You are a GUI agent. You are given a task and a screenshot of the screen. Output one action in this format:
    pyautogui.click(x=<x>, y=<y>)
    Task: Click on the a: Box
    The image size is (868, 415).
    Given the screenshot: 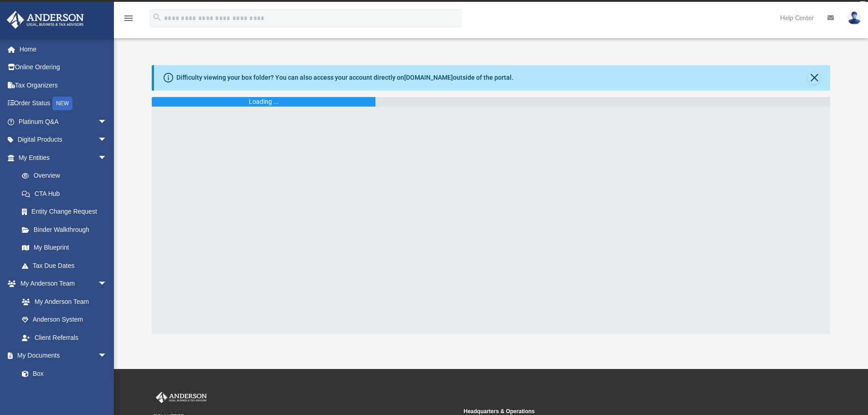 What is the action you would take?
    pyautogui.click(x=62, y=374)
    